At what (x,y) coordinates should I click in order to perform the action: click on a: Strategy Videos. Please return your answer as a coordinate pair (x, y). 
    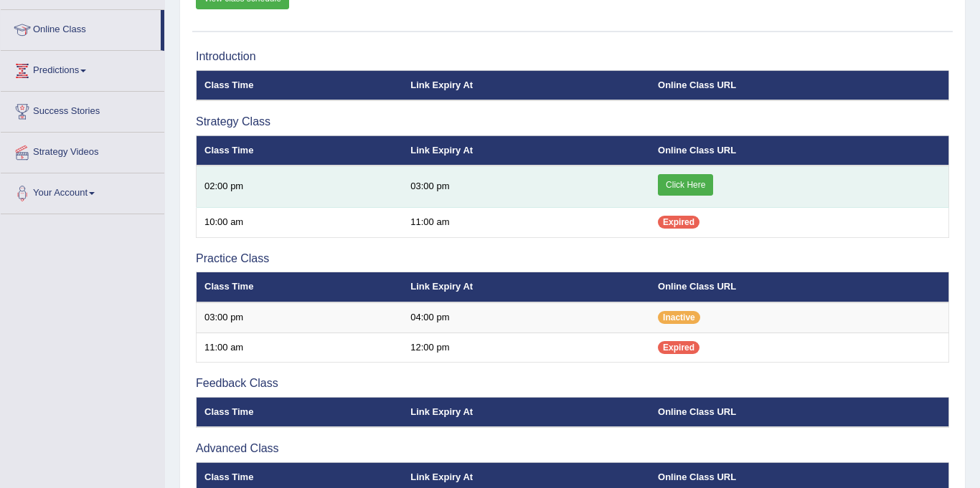
    Looking at the image, I should click on (82, 150).